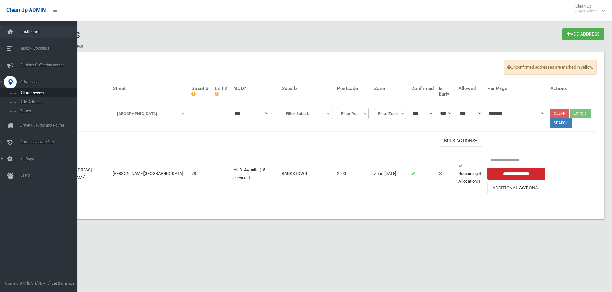 The width and height of the screenshot is (612, 292). What do you see at coordinates (221, 91) in the screenshot?
I see `h4: Unit #` at bounding box center [221, 91].